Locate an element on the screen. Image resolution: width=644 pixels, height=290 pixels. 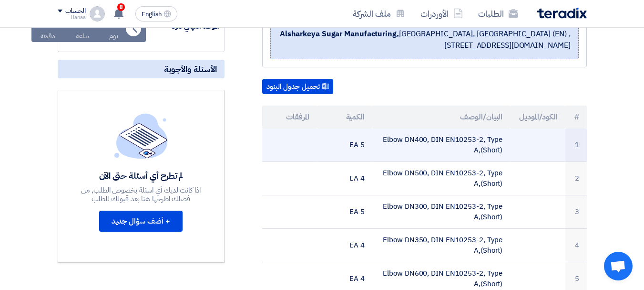
div: اذا كانت لديك أي اسئلة بخصوص الطلب, من فضلك اطرحها هنا بعد قبولك للطلب is located at coordinates (141, 194).